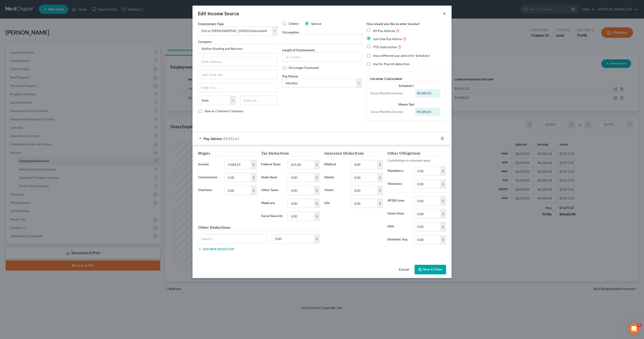  Describe the element at coordinates (406, 79) in the screenshot. I see `h5: Income Calculator` at that location.